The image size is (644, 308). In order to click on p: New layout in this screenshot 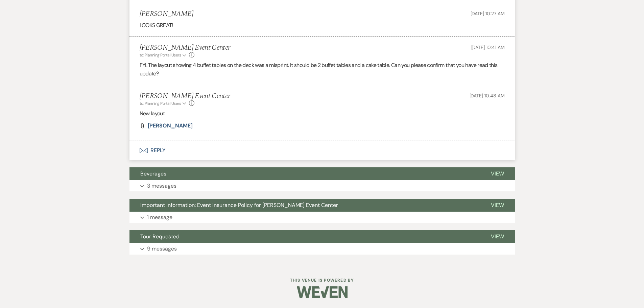, I will do `click(322, 114)`.